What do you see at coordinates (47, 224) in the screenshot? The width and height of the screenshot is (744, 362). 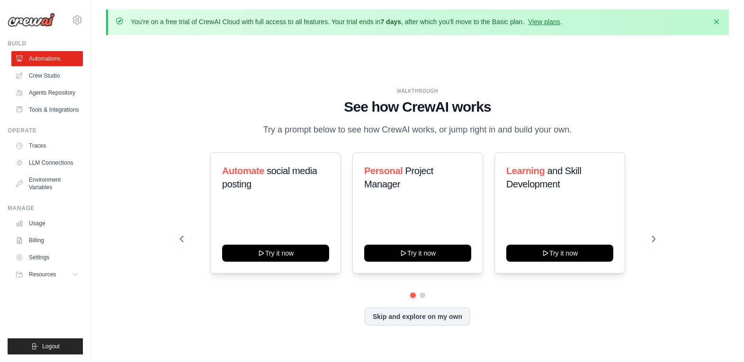 I see `a: Usage` at bounding box center [47, 224].